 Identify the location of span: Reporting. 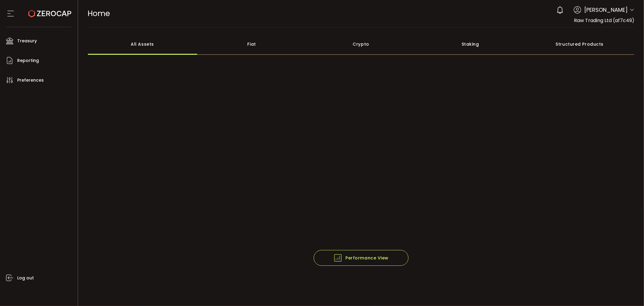
(28, 60).